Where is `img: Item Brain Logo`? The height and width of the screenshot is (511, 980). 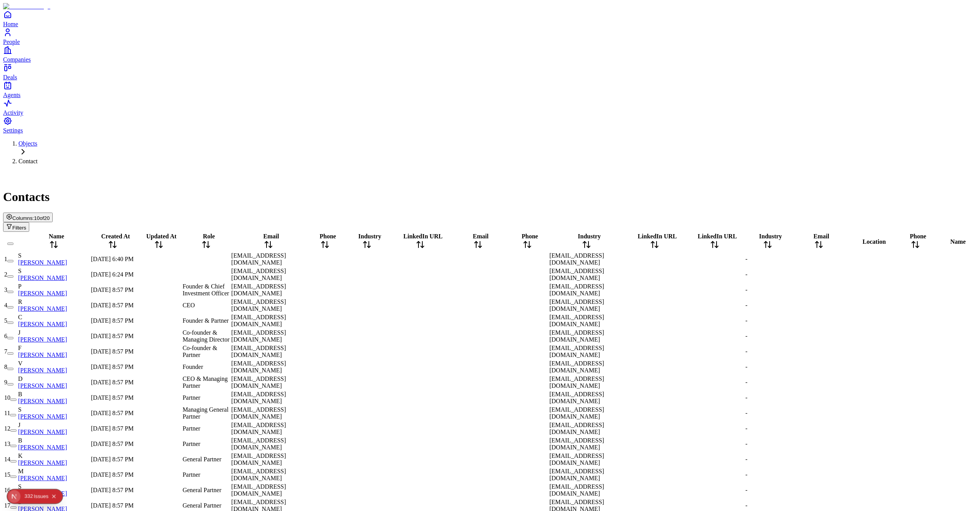 img: Item Brain Logo is located at coordinates (27, 6).